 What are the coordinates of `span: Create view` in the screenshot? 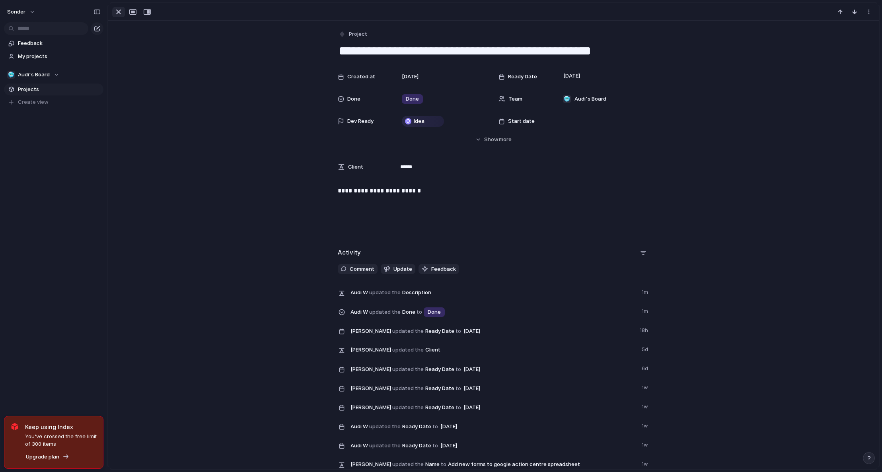 It's located at (33, 102).